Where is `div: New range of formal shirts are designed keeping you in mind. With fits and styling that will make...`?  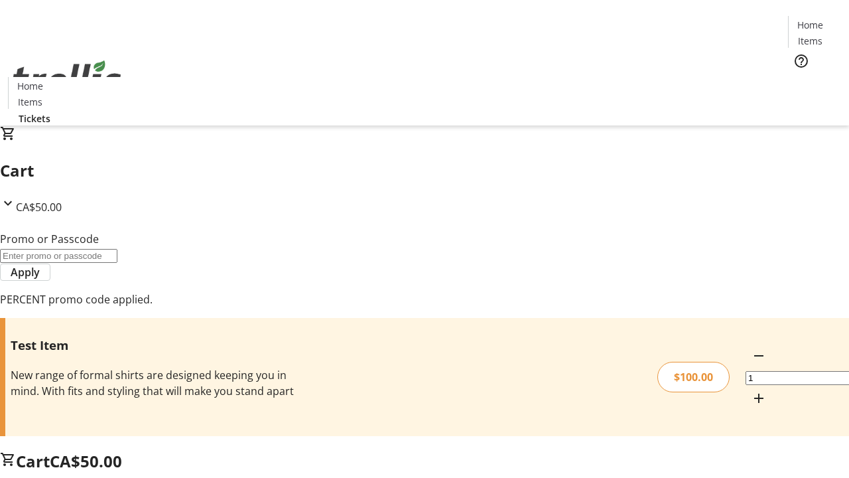
div: New range of formal shirts are designed keeping you in mind. With fits and styling that will make... is located at coordinates (155, 383).